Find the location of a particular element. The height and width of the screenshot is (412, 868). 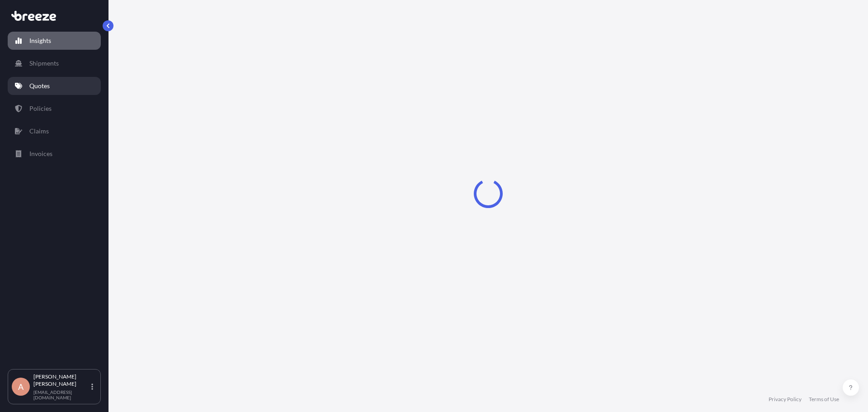

a: Terms of Use is located at coordinates (824, 399).